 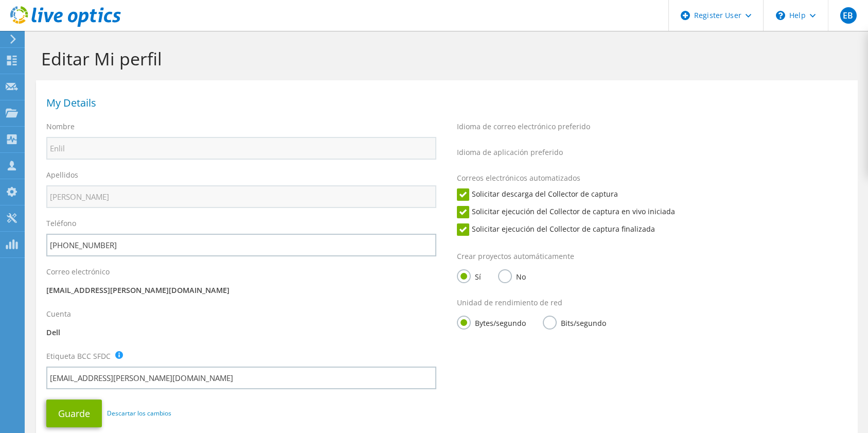 What do you see at coordinates (58, 314) in the screenshot?
I see `label: Cuenta` at bounding box center [58, 314].